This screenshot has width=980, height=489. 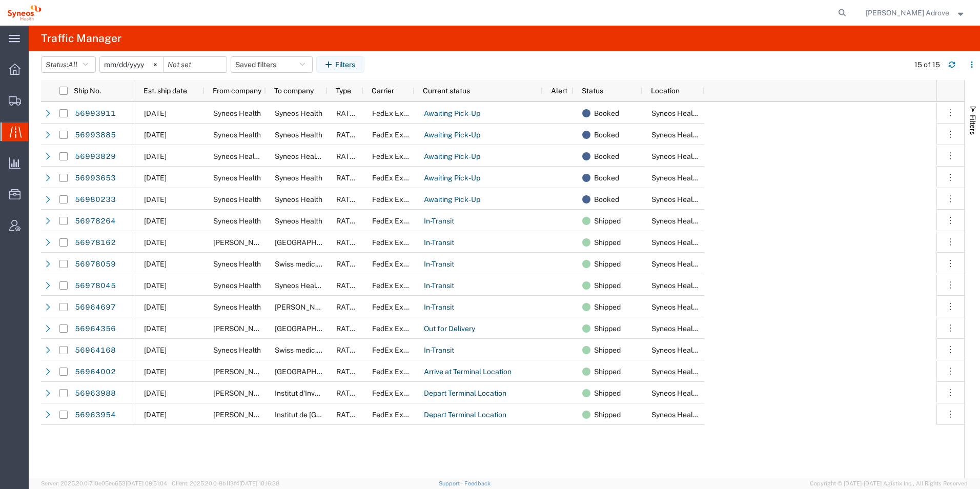 What do you see at coordinates (343, 91) in the screenshot?
I see `span: Type` at bounding box center [343, 91].